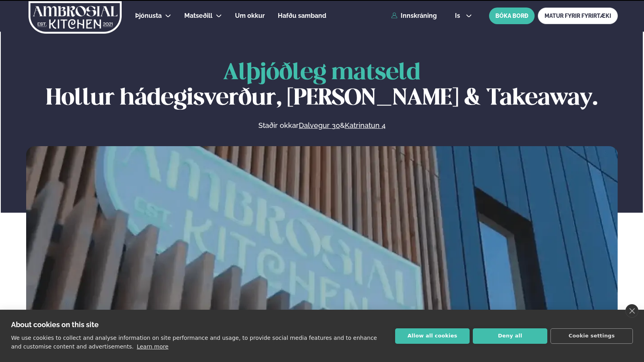  I want to click on button: Cookie settings, so click(592, 336).